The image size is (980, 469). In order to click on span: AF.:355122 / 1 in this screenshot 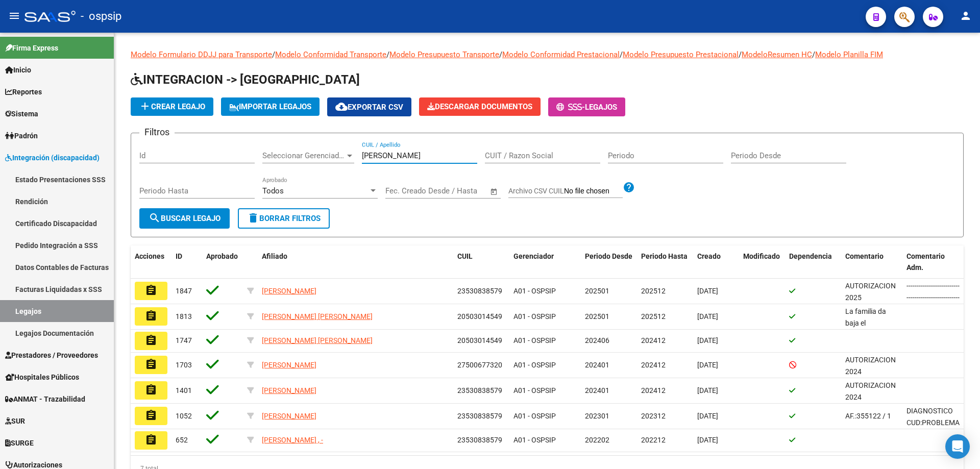, I will do `click(868, 416)`.